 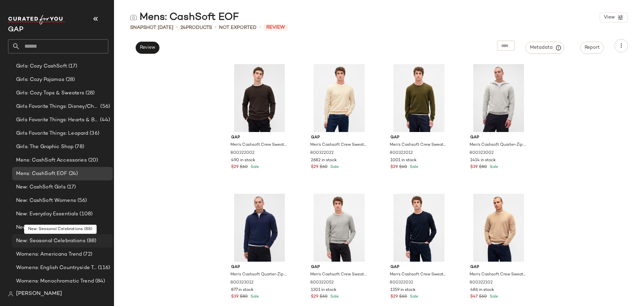 What do you see at coordinates (46, 200) in the screenshot?
I see `span: New: CashSoft Womens` at bounding box center [46, 200].